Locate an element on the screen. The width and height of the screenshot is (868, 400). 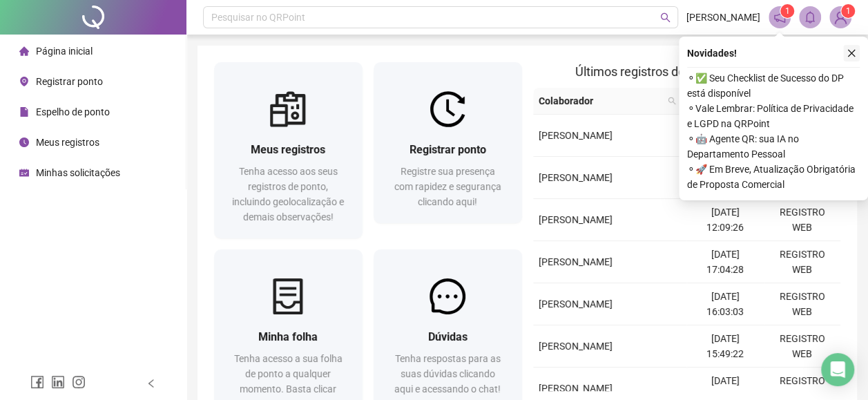
span: facebook is located at coordinates (37, 382).